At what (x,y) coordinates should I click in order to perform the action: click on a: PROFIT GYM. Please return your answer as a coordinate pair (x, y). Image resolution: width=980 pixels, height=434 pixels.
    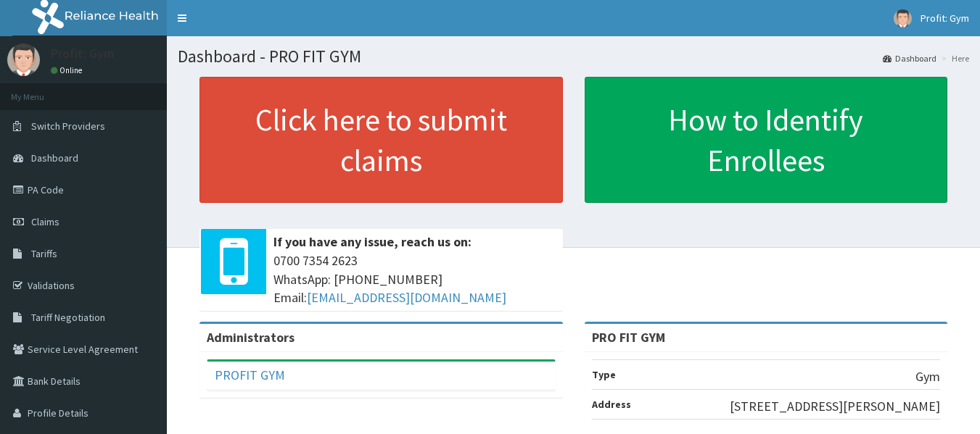
    Looking at the image, I should click on (249, 375).